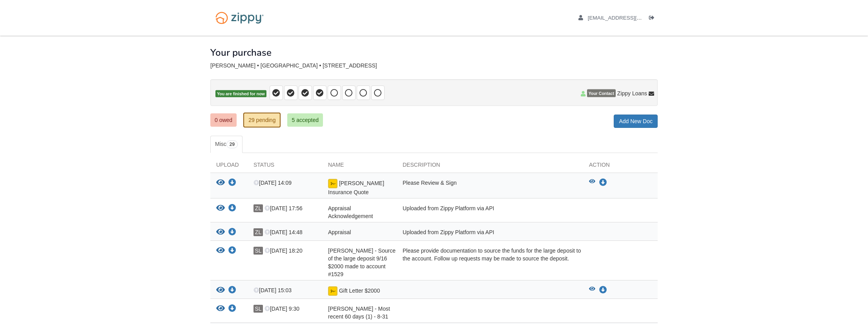  What do you see at coordinates (241, 94) in the screenshot?
I see `span: You are finished for now` at bounding box center [241, 94].